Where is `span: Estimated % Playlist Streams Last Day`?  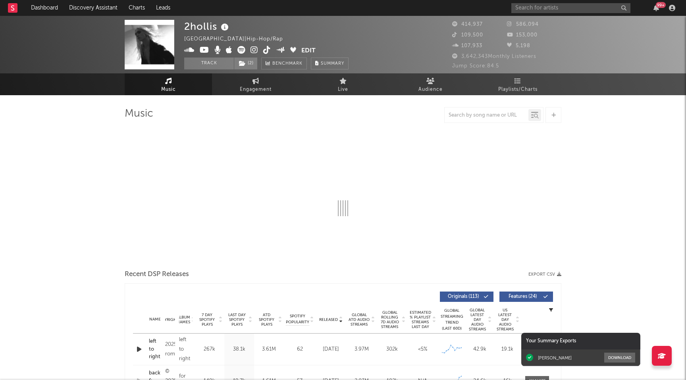 span: Estimated % Playlist Streams Last Day is located at coordinates (420, 320).